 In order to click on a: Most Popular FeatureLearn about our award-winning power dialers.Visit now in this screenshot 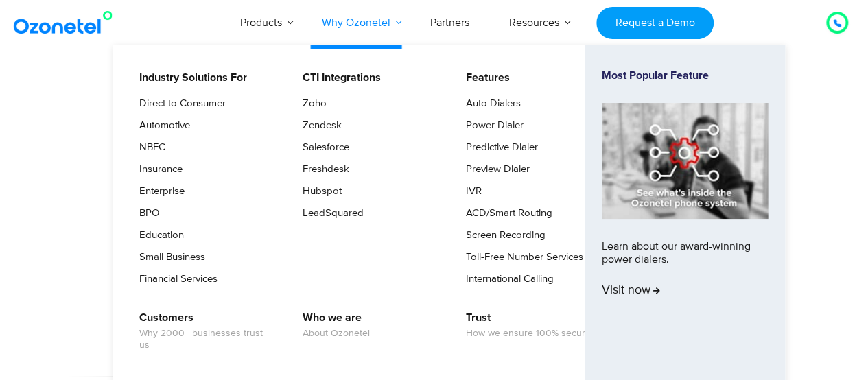, I will do `click(685, 217)`.